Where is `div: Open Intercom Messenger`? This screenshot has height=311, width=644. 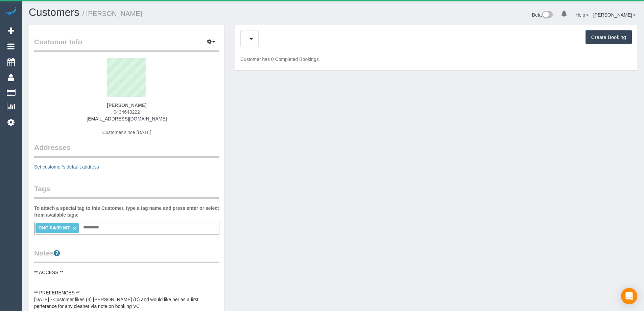
div: Open Intercom Messenger is located at coordinates (629, 296).